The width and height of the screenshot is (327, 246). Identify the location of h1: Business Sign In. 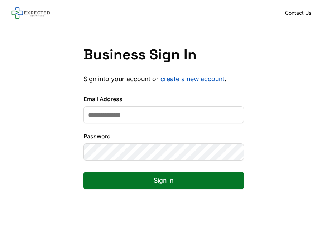
(164, 55).